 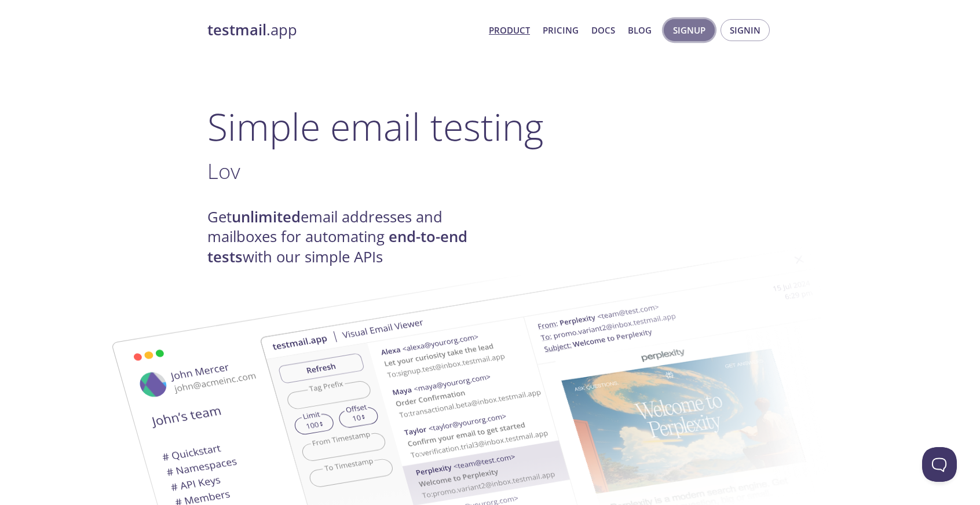 What do you see at coordinates (237, 29) in the screenshot?
I see `strong: testmail` at bounding box center [237, 29].